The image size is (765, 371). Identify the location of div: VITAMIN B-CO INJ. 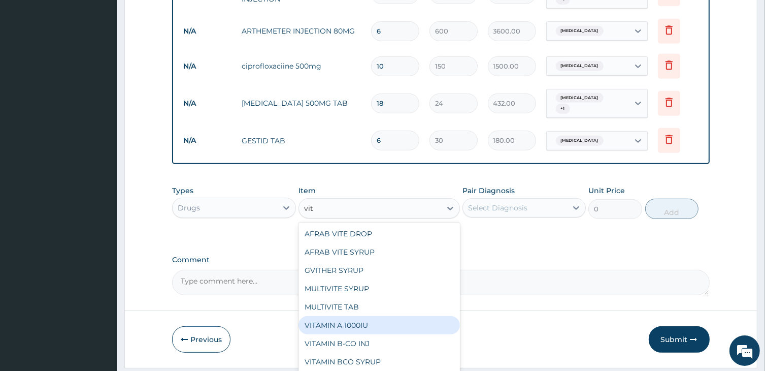
(379, 343).